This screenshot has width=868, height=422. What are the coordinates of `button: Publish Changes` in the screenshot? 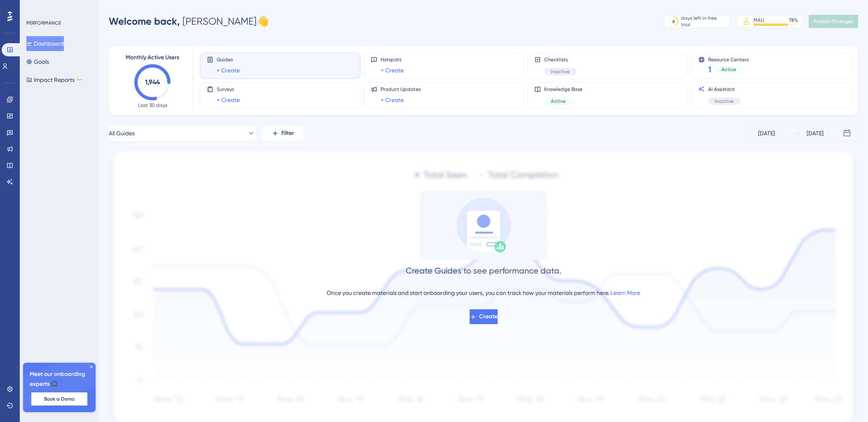 It's located at (833, 22).